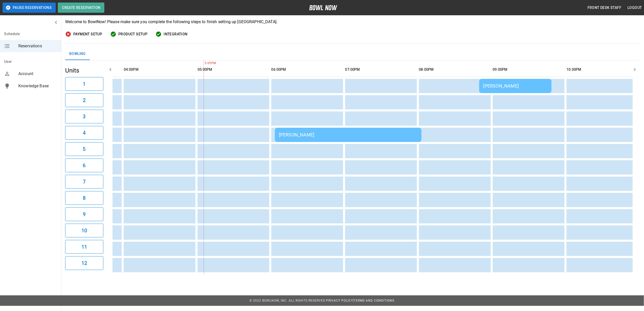 The width and height of the screenshot is (644, 311). Describe the element at coordinates (77, 54) in the screenshot. I see `button: Bowling` at that location.